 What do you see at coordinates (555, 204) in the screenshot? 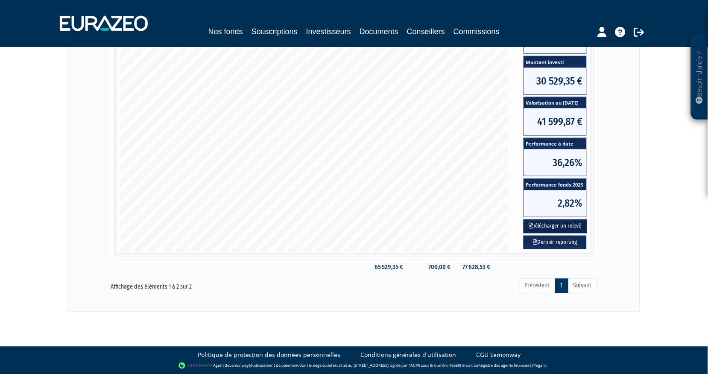
I see `span: 2,82%` at bounding box center [555, 204].